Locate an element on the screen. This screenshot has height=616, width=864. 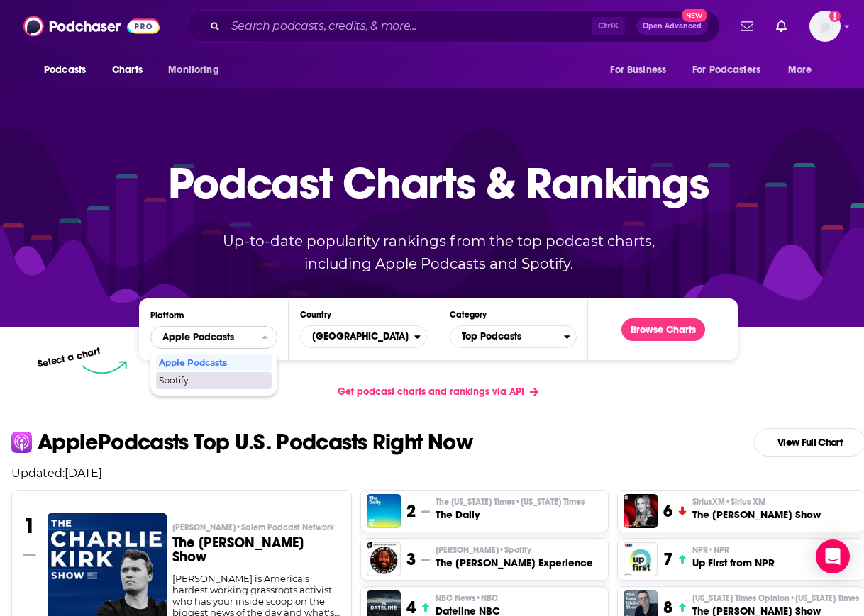
p: The New York Times • New York Times is located at coordinates (510, 502).